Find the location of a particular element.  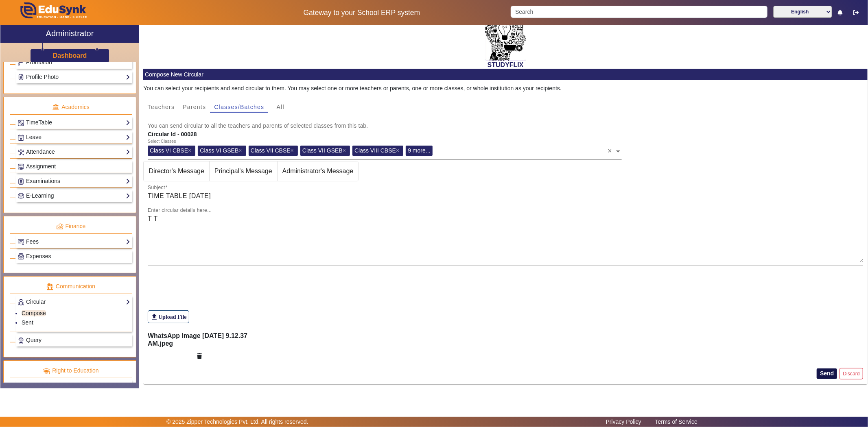

h5: Gateway to your School ERP system is located at coordinates (362, 12).